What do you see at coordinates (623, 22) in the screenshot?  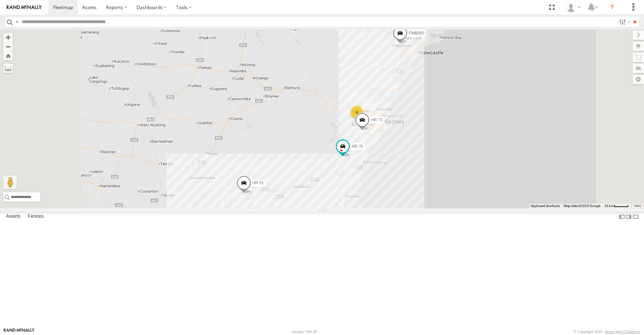 I see `label: Search Filter Options` at bounding box center [623, 22].